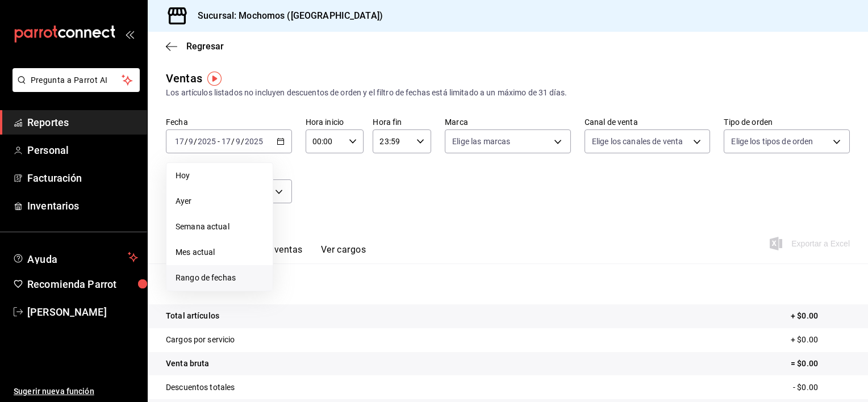 The height and width of the screenshot is (402, 868). I want to click on p: Total artículos, so click(193, 316).